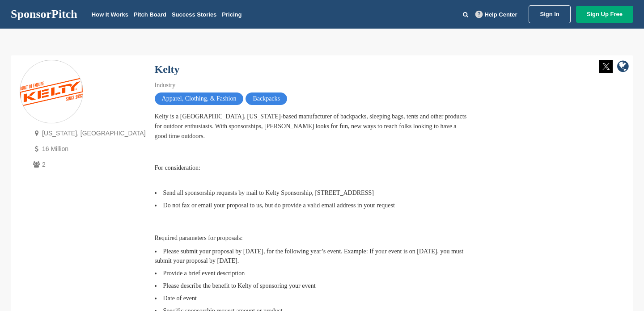 This screenshot has height=311, width=644. Describe the element at coordinates (311, 273) in the screenshot. I see `li: Provide a brief event description` at that location.